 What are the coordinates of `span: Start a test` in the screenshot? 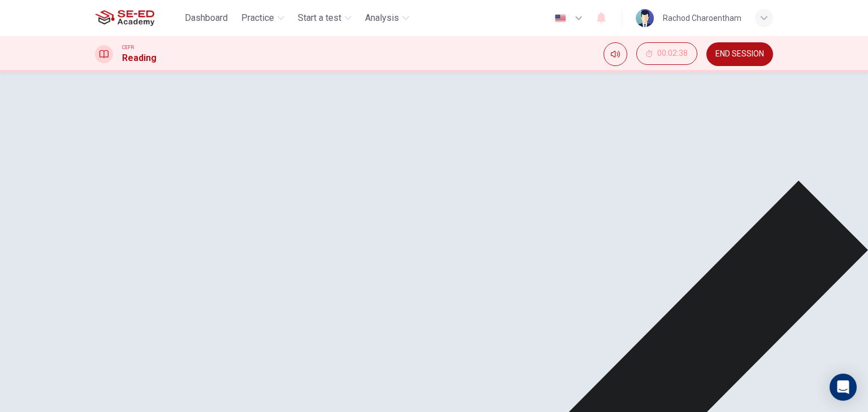 It's located at (319, 18).